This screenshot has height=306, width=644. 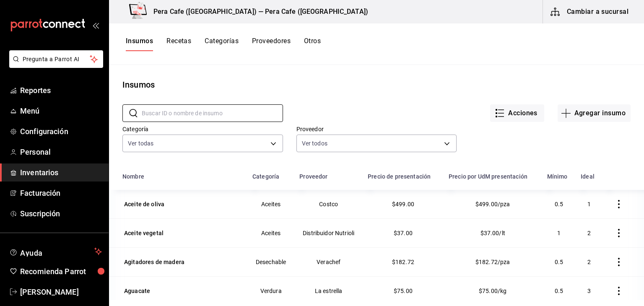 I want to click on span: Inventarios, so click(x=61, y=173).